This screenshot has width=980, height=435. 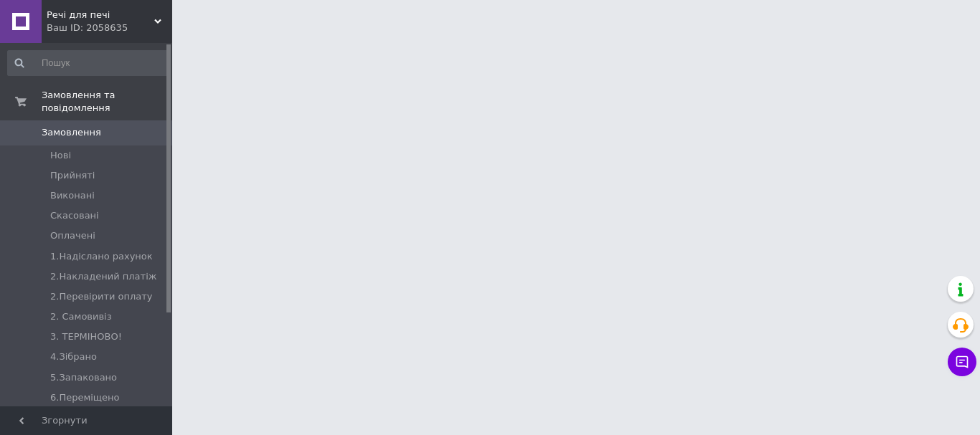 What do you see at coordinates (73, 196) in the screenshot?
I see `span: Виконані` at bounding box center [73, 196].